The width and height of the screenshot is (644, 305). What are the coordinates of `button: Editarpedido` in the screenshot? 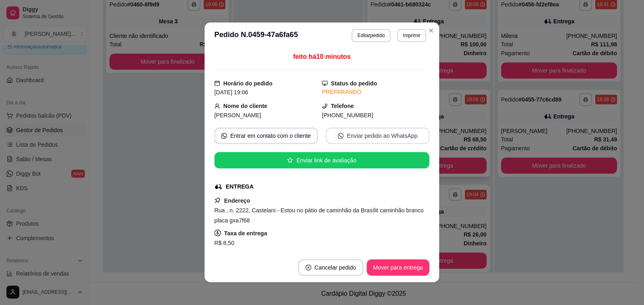 It's located at (371, 35).